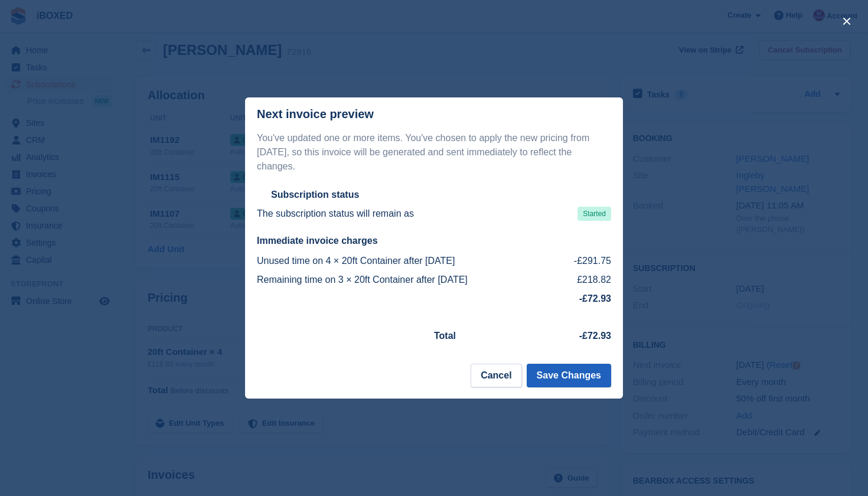 This screenshot has height=496, width=868. I want to click on p: The subscription status will remain as, so click(336, 214).